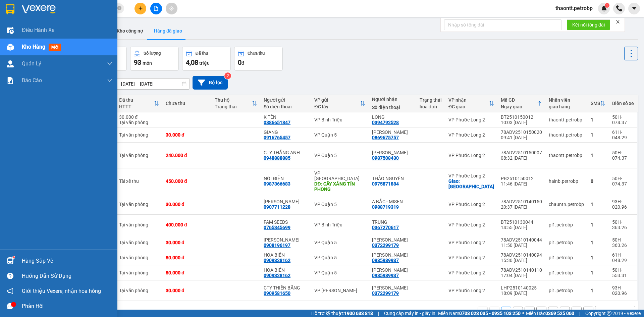 The height and width of the screenshot is (317, 644). What do you see at coordinates (138, 62) in the screenshot?
I see `span: 93` at bounding box center [138, 62].